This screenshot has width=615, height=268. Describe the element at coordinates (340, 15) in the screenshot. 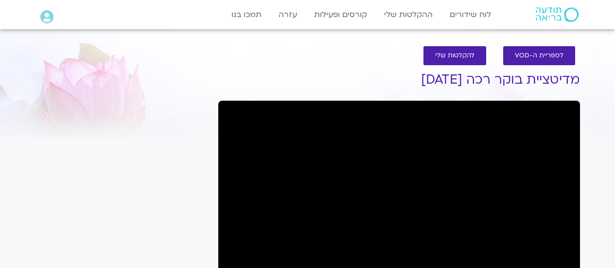

I see `a: קורסים ופעילות` at that location.